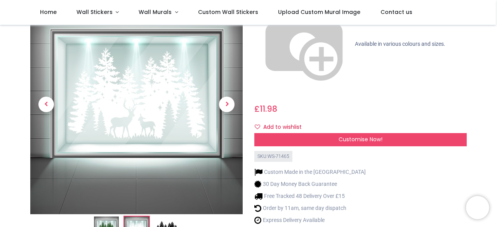  What do you see at coordinates (268, 109) in the screenshot?
I see `span: 11.98` at bounding box center [268, 109].